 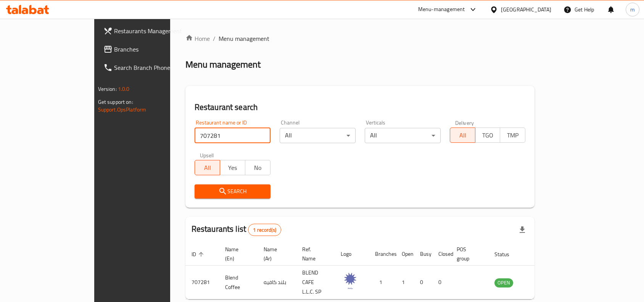 I want to click on td: بلند كافيه, so click(x=276, y=282).